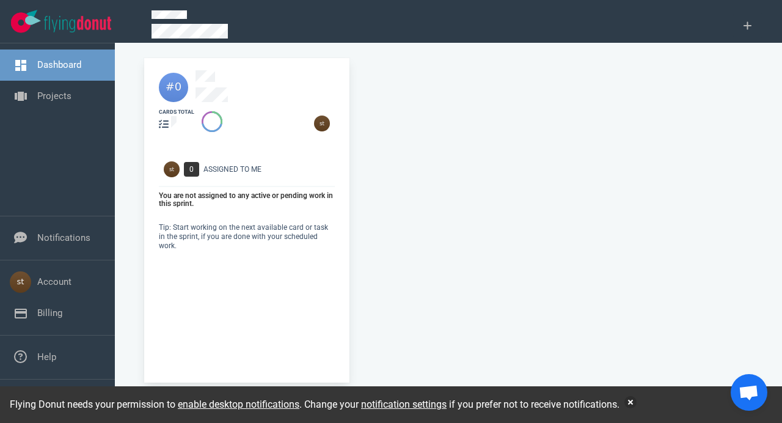 This screenshot has height=423, width=782. I want to click on p: You are not assigned to any active or pending work in this sprint., so click(247, 200).